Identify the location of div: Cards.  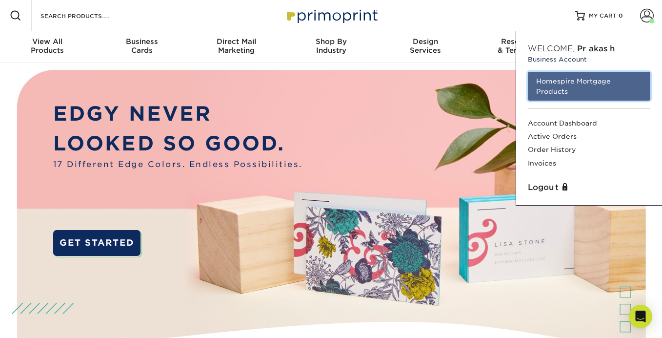
(142, 46).